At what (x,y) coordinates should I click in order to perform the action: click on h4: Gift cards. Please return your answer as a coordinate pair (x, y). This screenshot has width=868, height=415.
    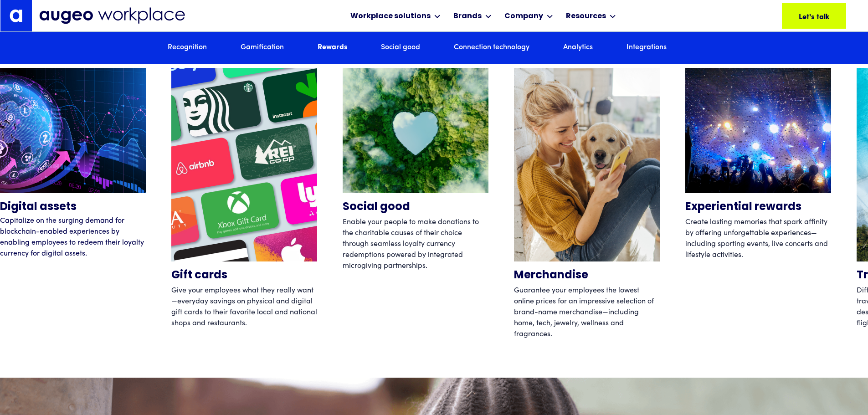
    Looking at the image, I should click on (245, 276).